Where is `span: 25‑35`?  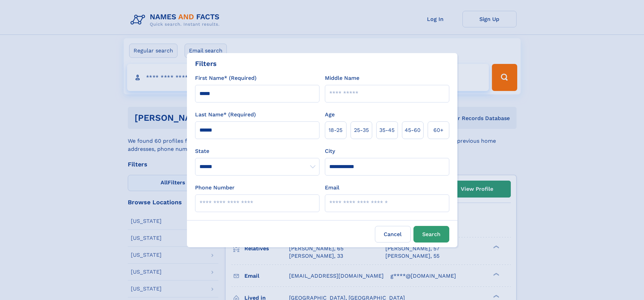 span: 25‑35 is located at coordinates (362, 130).